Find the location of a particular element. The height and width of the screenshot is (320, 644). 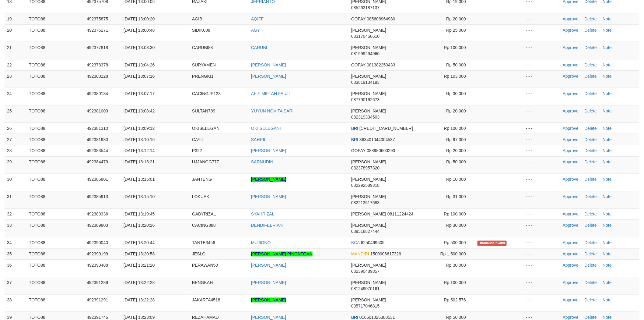

td: 36 is located at coordinates (15, 268).